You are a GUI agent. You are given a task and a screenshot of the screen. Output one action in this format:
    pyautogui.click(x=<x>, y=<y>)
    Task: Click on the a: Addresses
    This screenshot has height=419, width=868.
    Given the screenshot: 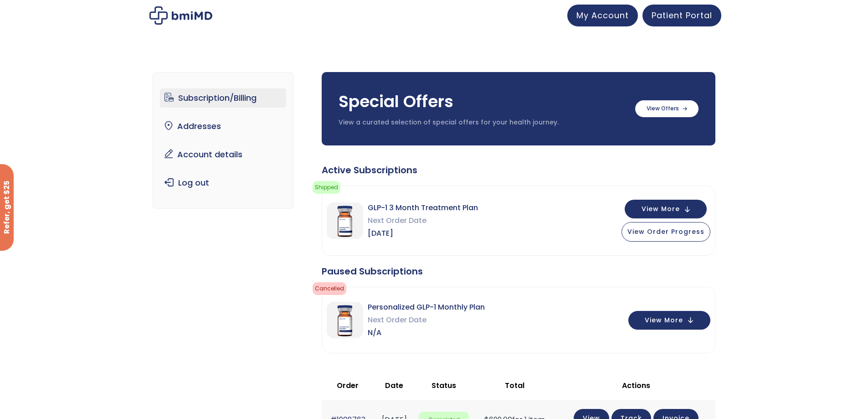 What is the action you would take?
    pyautogui.click(x=223, y=126)
    